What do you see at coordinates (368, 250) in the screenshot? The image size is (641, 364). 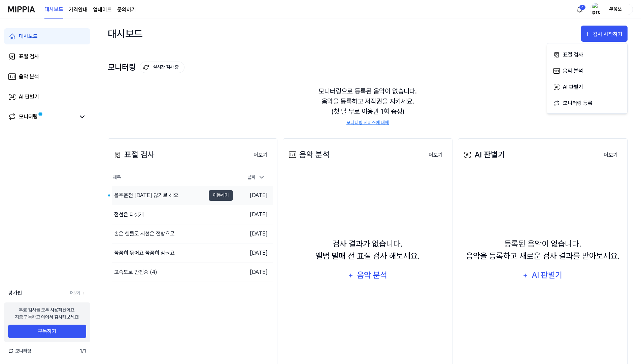 I see `div: 검사 결과가 없습니다. 앨범 발매 전 표절 검사 해보세요.` at bounding box center [368, 250].